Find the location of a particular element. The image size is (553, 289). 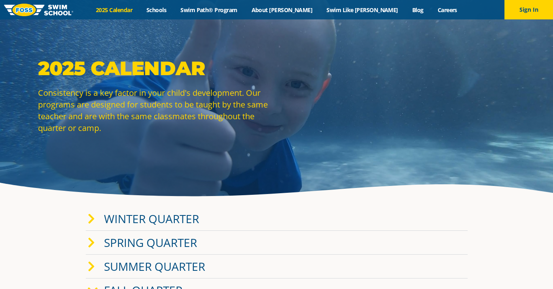

a: Summer Quarter is located at coordinates (155, 267).